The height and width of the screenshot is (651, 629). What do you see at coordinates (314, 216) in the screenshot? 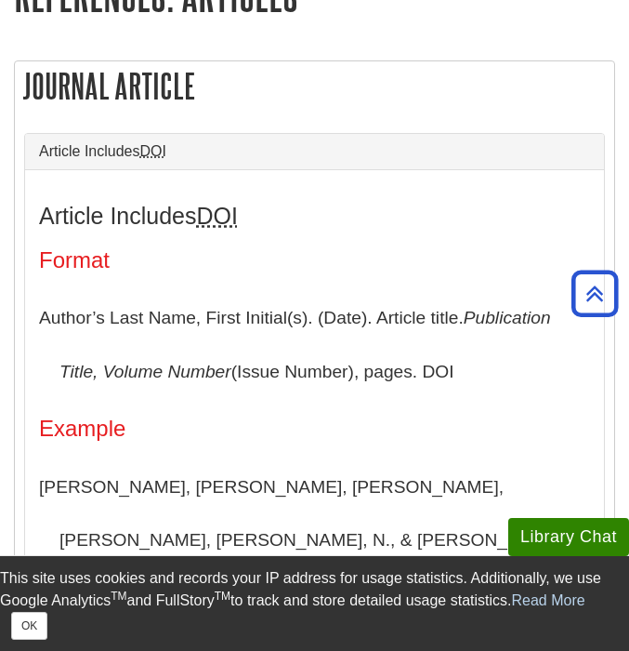
I see `h3: Article Includes` at bounding box center [314, 216].